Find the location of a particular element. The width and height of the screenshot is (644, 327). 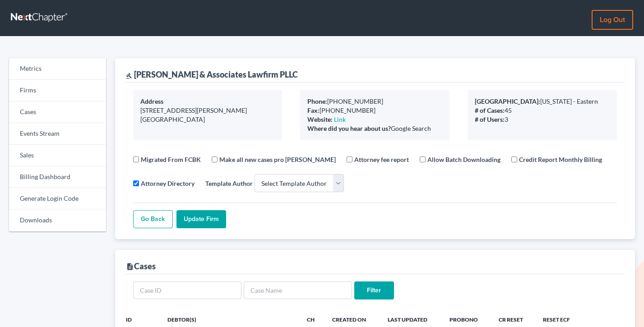

b: Website: is located at coordinates (320, 119).